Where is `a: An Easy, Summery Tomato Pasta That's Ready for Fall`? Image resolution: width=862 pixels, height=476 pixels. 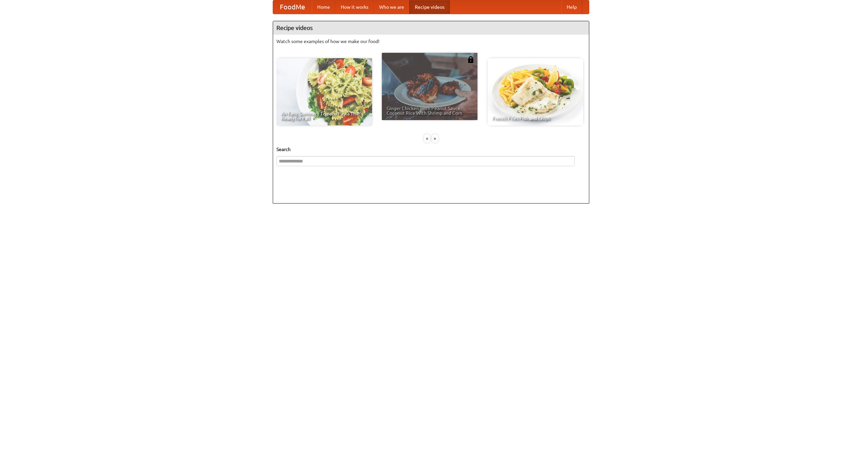
a: An Easy, Summery Tomato Pasta That's Ready for Fall is located at coordinates (324, 92).